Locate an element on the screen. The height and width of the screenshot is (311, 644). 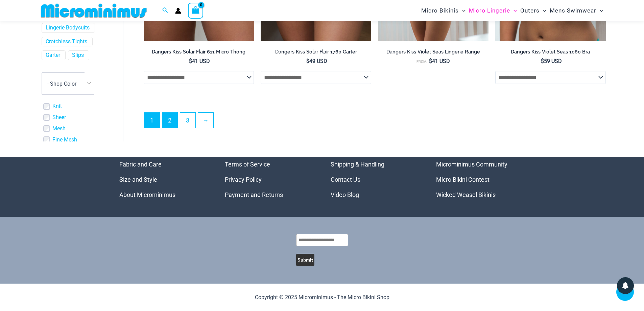
nav: Site Navigation is located at coordinates (512, 11).